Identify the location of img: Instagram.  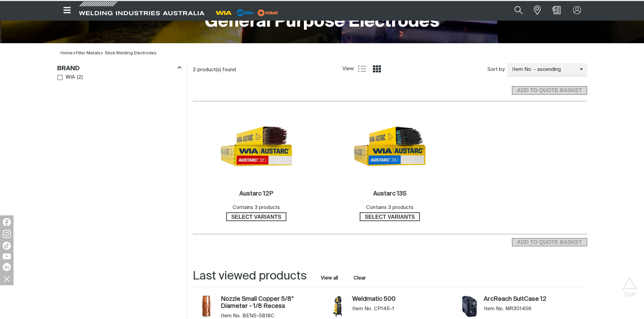
(7, 234).